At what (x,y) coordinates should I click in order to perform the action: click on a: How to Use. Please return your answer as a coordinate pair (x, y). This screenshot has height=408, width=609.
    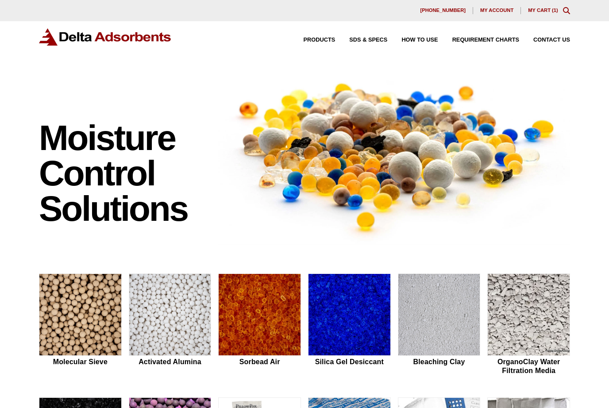
    Looking at the image, I should click on (413, 40).